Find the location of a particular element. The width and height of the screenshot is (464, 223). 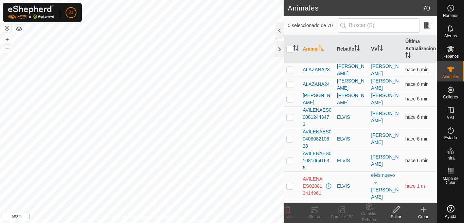

a: Política de Privacidad is located at coordinates (126, 217).